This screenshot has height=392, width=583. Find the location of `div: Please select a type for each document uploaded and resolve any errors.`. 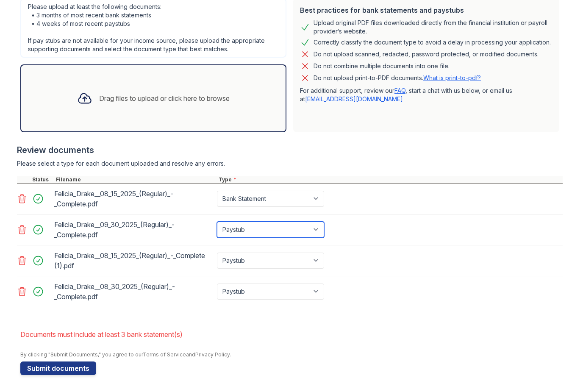

div: Please select a type for each document uploaded and resolve any errors. is located at coordinates (290, 164).